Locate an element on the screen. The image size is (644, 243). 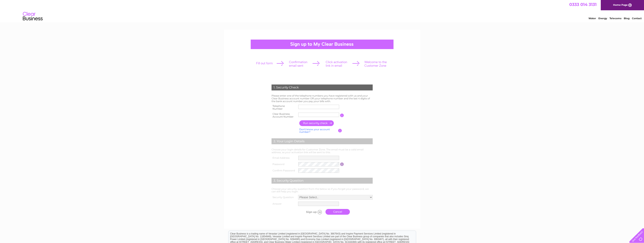
th: Security Question is located at coordinates (284, 198).